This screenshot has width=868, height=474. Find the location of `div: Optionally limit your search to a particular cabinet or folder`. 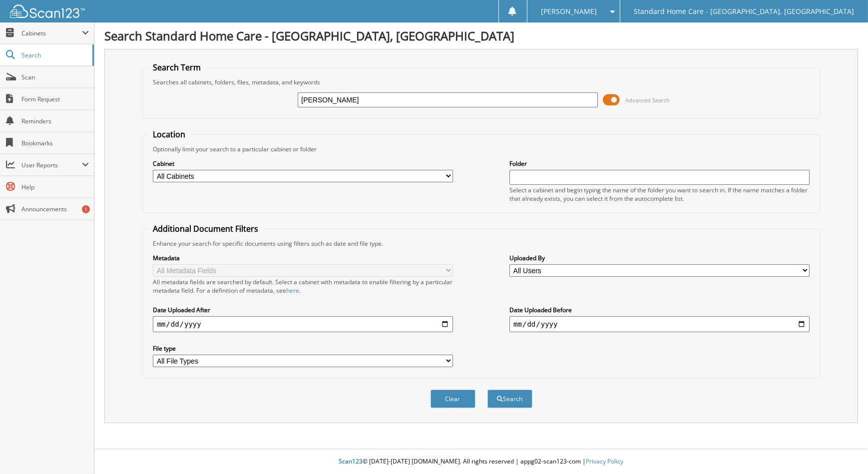

div: Optionally limit your search to a particular cabinet or folder is located at coordinates (481, 149).